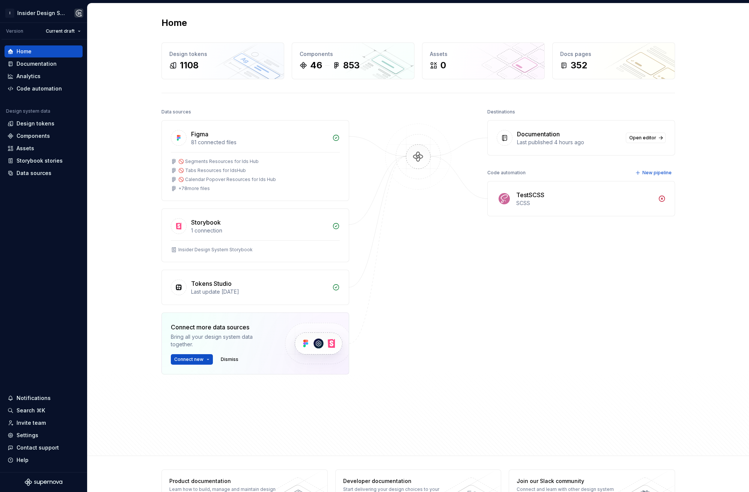  I want to click on div: 🚫 Tabs Resources for IdsHub, so click(212, 171).